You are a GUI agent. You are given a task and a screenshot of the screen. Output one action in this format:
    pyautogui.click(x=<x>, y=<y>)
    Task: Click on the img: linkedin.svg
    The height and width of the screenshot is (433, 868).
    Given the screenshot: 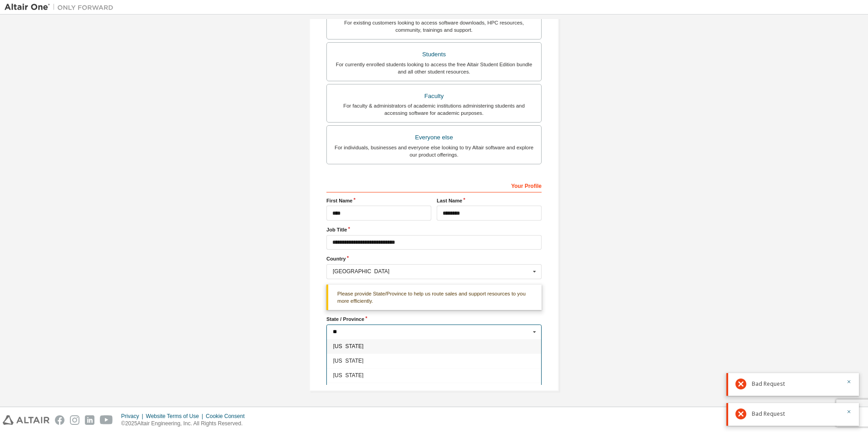 What is the action you would take?
    pyautogui.click(x=90, y=420)
    